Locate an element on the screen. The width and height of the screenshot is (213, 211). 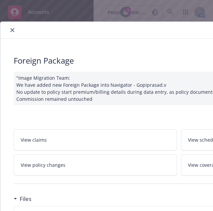
div: Files is located at coordinates (22, 199).